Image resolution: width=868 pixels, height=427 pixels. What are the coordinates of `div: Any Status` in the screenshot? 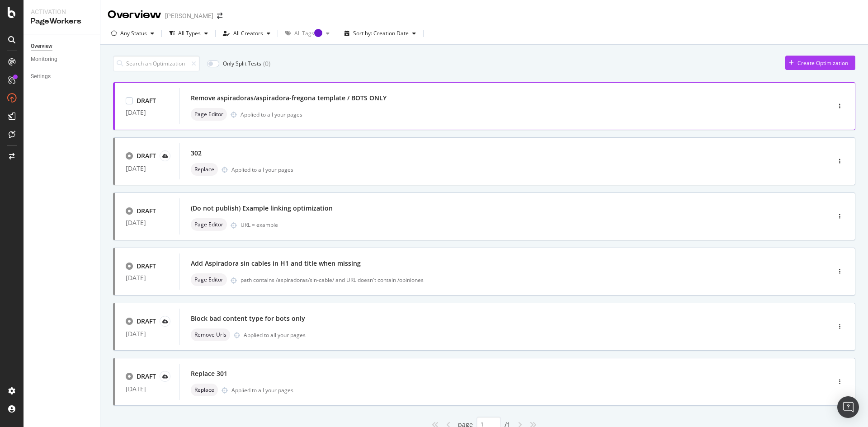 It's located at (133, 33).